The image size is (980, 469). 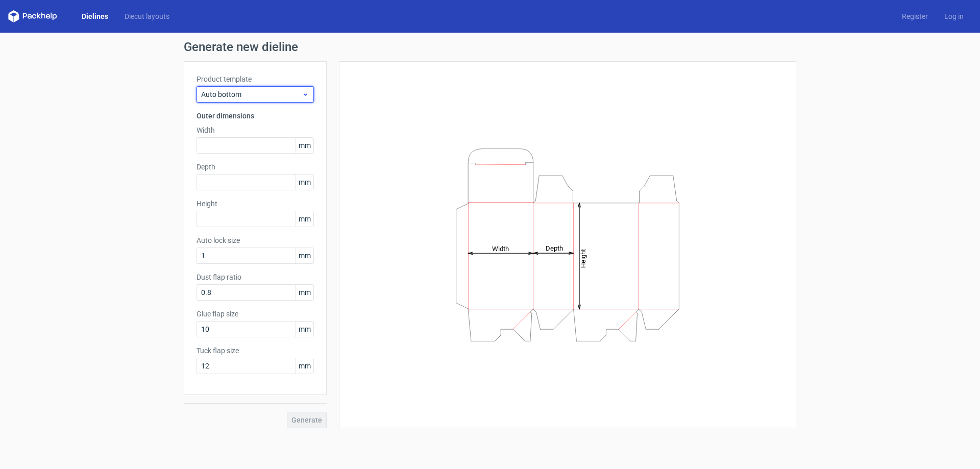 I want to click on tspan: Height, so click(x=583, y=258).